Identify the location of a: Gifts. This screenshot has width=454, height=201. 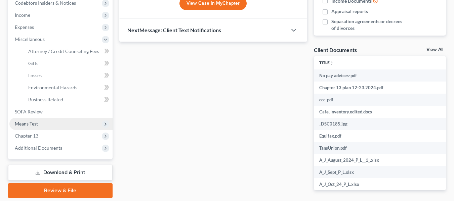
(68, 64).